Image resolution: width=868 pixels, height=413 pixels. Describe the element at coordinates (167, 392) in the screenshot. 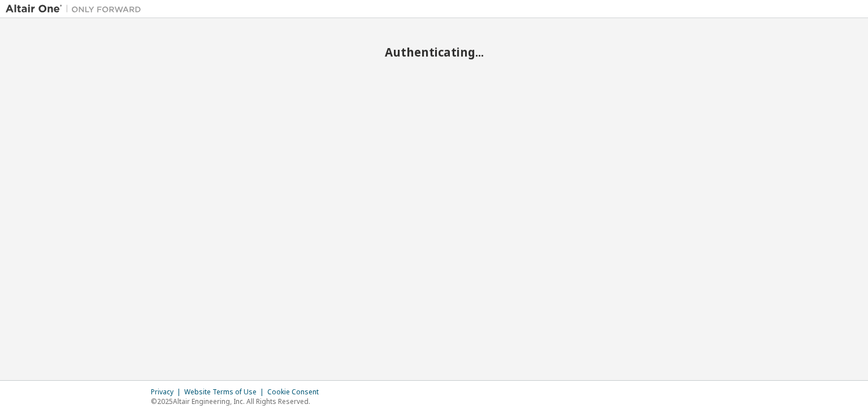

I see `div: Privacy` at that location.